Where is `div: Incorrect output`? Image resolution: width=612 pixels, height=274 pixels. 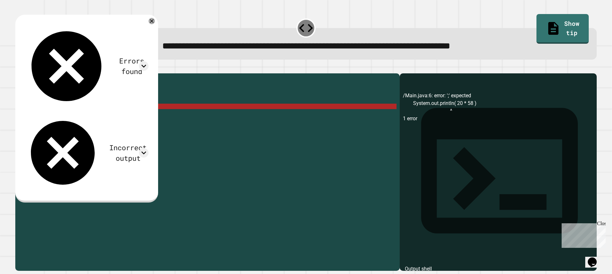 div: Incorrect output is located at coordinates (128, 153).